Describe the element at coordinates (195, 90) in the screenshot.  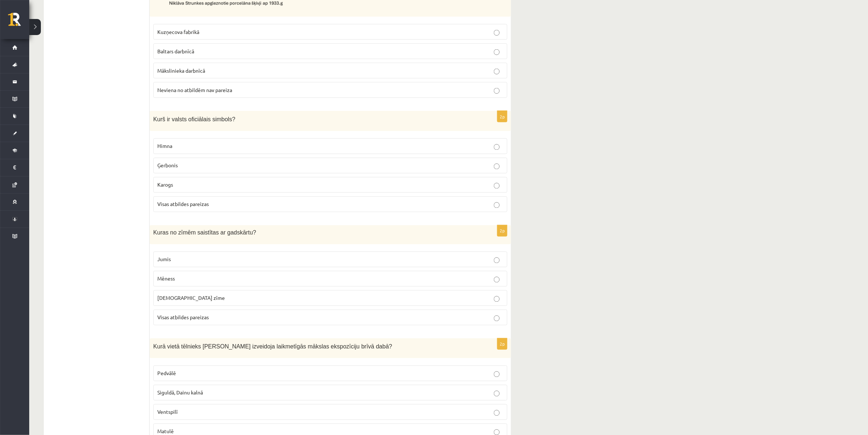
I see `span: Neviena no atbildēm nav pareiza` at that location.